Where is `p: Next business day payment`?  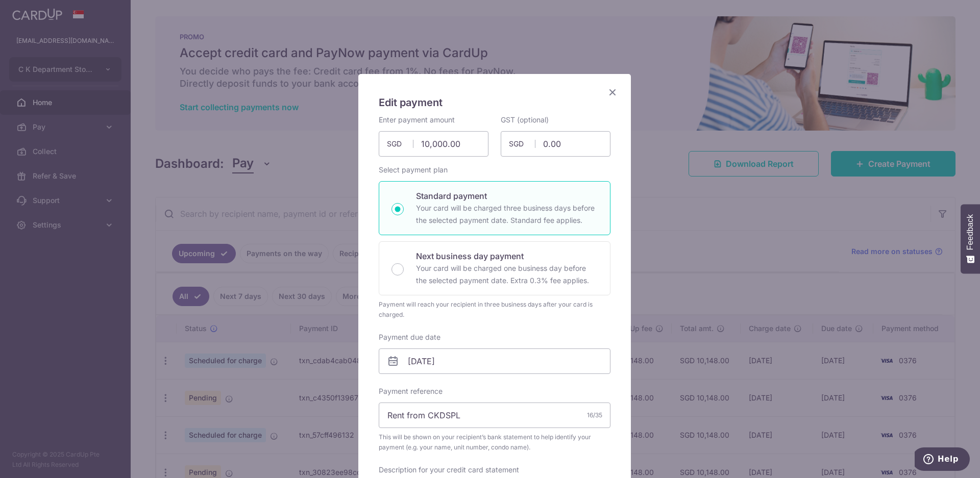 p: Next business day payment is located at coordinates (506, 256).